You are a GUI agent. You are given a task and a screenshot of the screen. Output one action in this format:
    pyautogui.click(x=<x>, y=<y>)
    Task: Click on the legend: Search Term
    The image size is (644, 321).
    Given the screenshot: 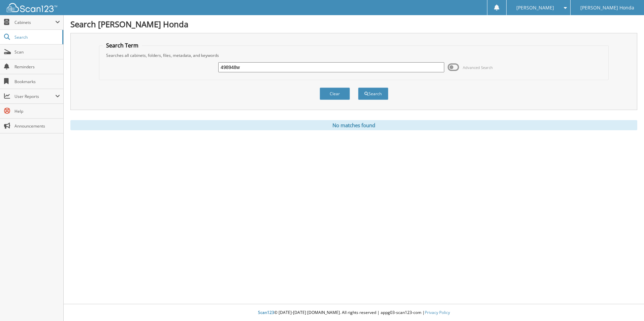 What is the action you would take?
    pyautogui.click(x=122, y=46)
    